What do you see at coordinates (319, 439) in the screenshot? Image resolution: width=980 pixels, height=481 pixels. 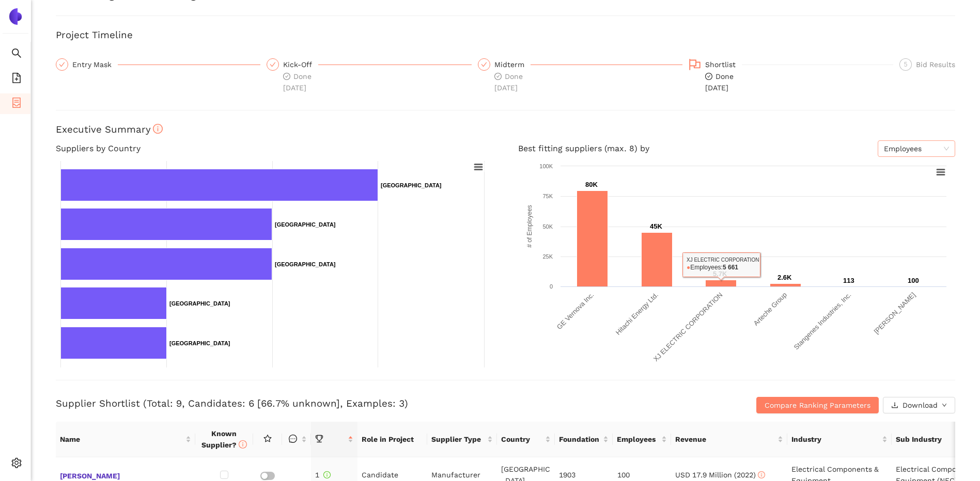 I see `span: trophy` at bounding box center [319, 439].